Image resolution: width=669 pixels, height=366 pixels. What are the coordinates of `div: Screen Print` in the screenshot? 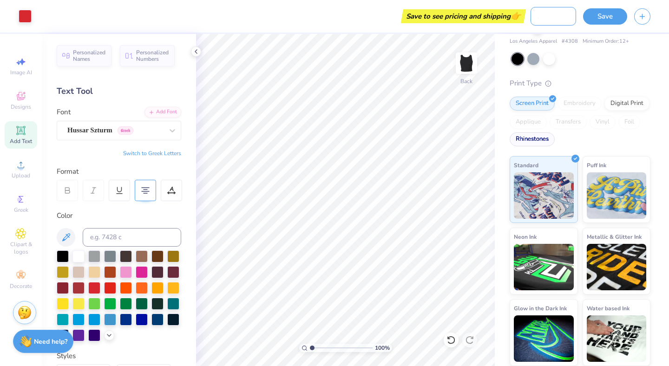 It's located at (532, 104).